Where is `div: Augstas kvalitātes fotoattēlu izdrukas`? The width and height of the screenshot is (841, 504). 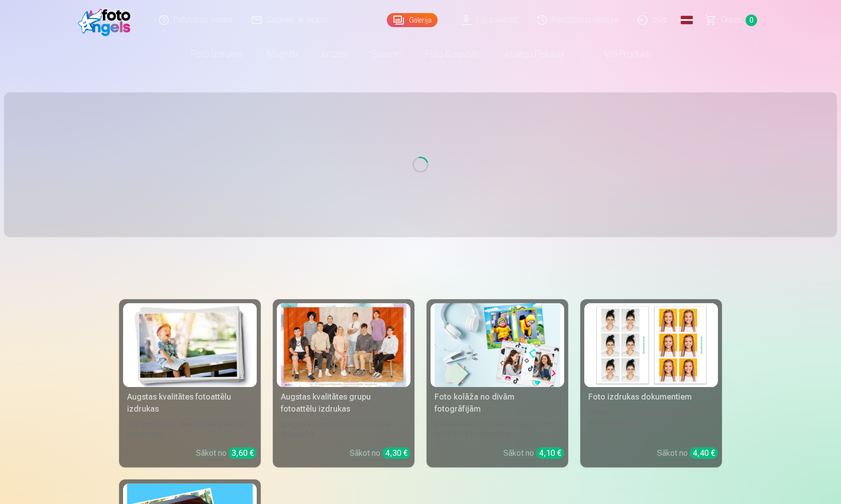
div: Augstas kvalitātes fotoattēlu izdrukas is located at coordinates (189, 403).